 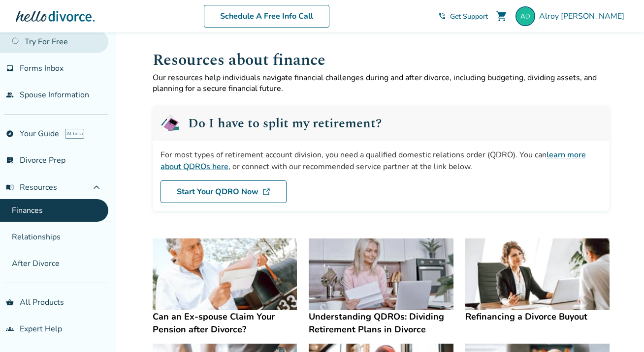 What do you see at coordinates (537, 281) in the screenshot?
I see `a: Refinancing a Divorce BuyoutRefinancing a Divorce Buyout` at bounding box center [537, 281].